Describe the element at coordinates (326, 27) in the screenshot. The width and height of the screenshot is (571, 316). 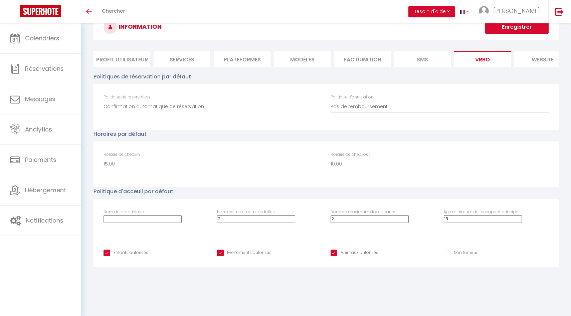
I see `h3: INFORMATION` at that location.